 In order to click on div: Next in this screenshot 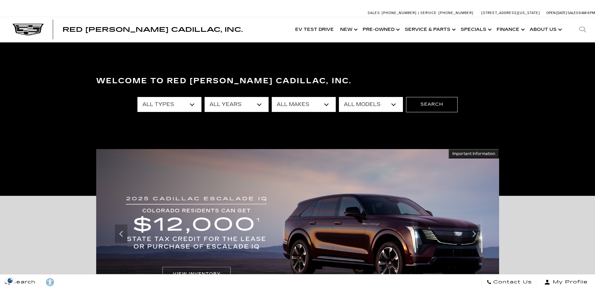, I will do `click(474, 234)`.